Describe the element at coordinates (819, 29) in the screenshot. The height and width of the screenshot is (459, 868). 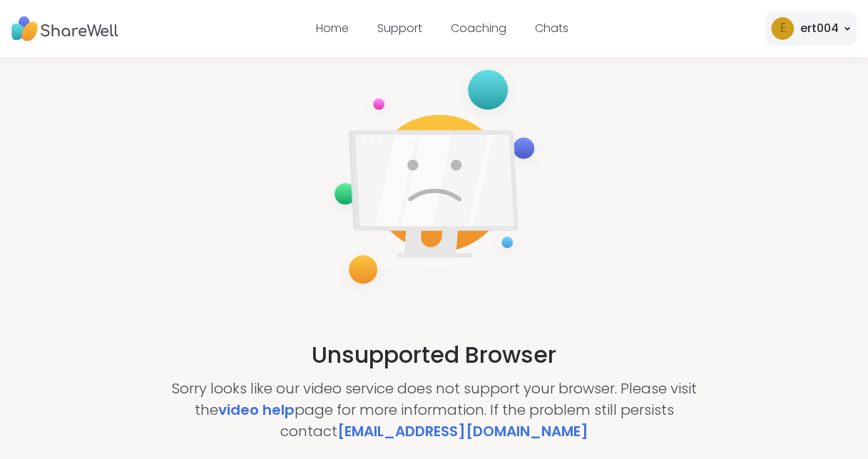
I see `div: ert004` at that location.